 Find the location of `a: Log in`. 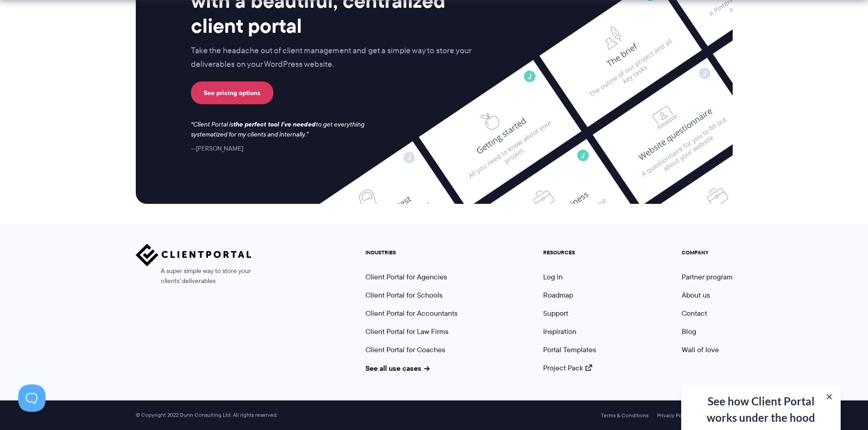

a: Log in is located at coordinates (553, 277).